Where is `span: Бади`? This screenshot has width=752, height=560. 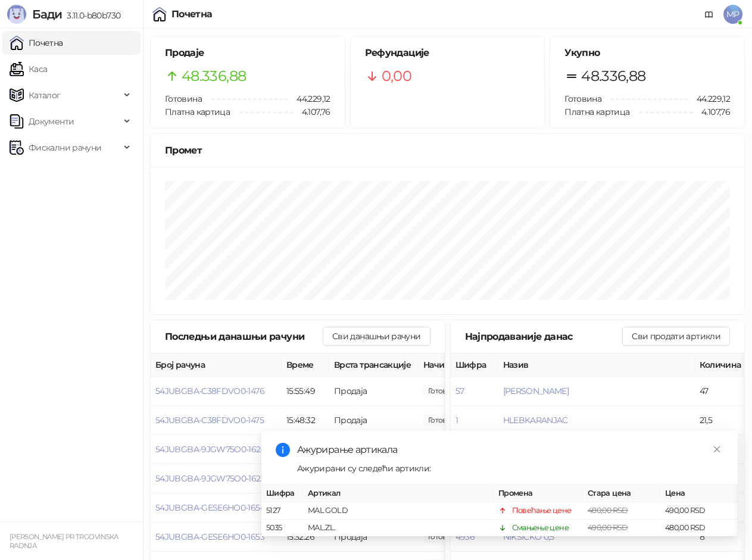
span: Бади is located at coordinates (47, 15).